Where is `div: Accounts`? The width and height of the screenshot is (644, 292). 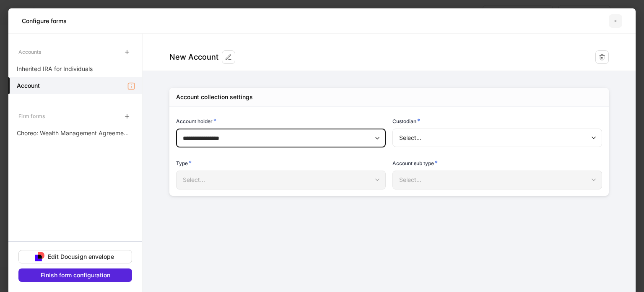
div: Accounts is located at coordinates (30, 51).